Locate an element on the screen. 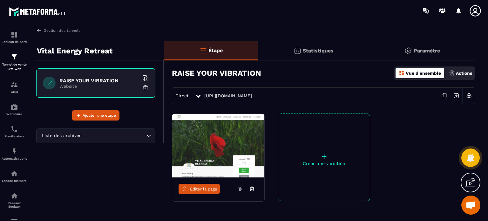 This screenshot has height=221, width=488. a: Éditer la page is located at coordinates (199, 189).